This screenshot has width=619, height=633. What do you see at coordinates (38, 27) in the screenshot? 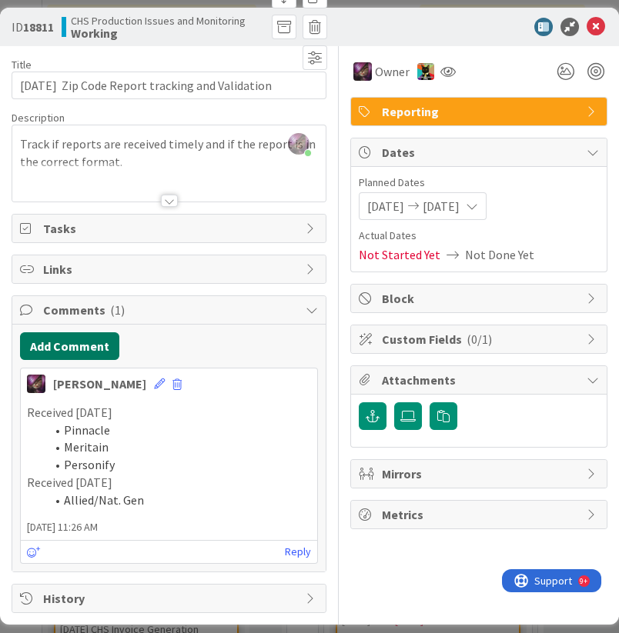
I see `b: 18811` at bounding box center [38, 27].